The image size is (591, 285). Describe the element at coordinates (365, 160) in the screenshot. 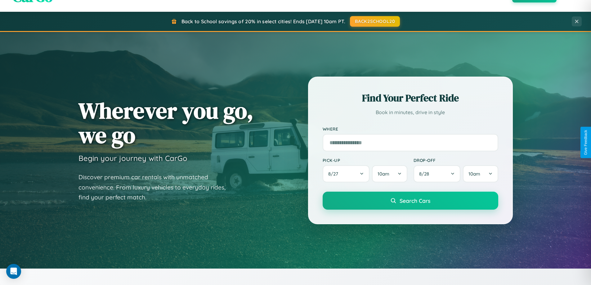

I see `label: Pick-up` at that location.